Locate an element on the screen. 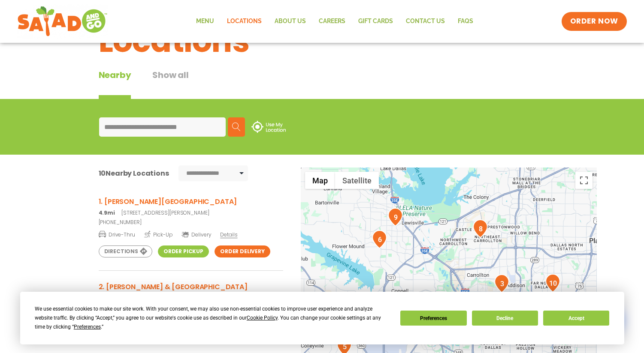  a: FAQs is located at coordinates (465, 21).